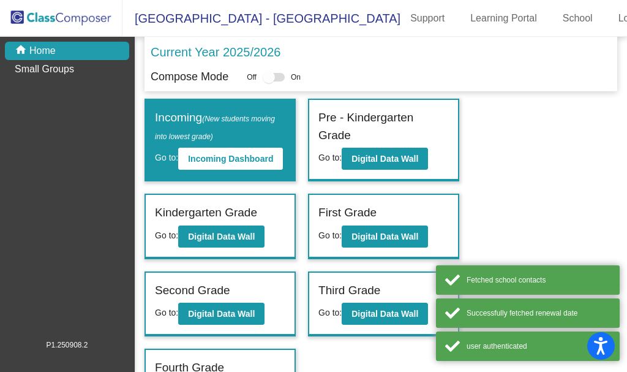  Describe the element at coordinates (216, 52) in the screenshot. I see `p: Current Year 2025/2026` at that location.